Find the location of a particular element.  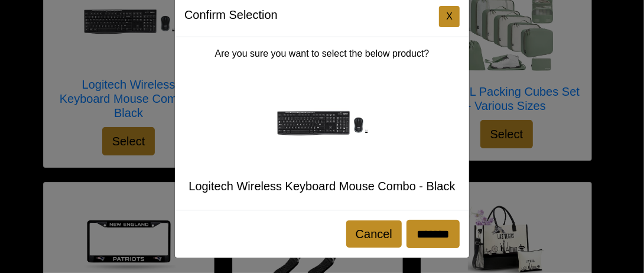

h5: Logitech Wireless Keyboard Mouse Combo - Black is located at coordinates (322, 186).